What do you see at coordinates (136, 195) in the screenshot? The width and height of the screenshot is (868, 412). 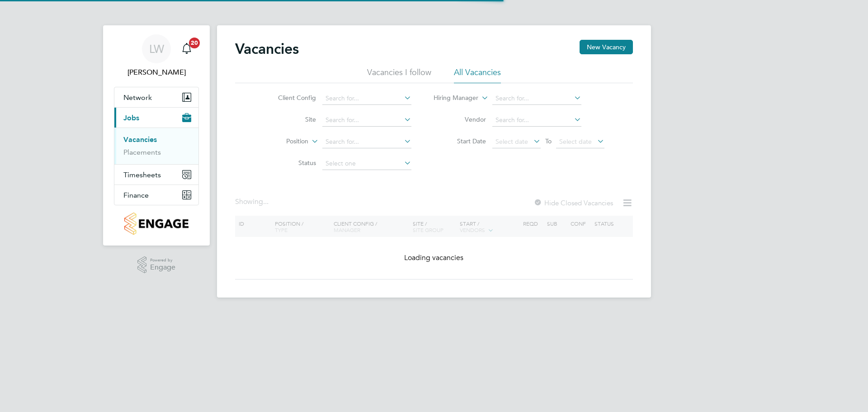 I see `span: Finance` at bounding box center [136, 195].